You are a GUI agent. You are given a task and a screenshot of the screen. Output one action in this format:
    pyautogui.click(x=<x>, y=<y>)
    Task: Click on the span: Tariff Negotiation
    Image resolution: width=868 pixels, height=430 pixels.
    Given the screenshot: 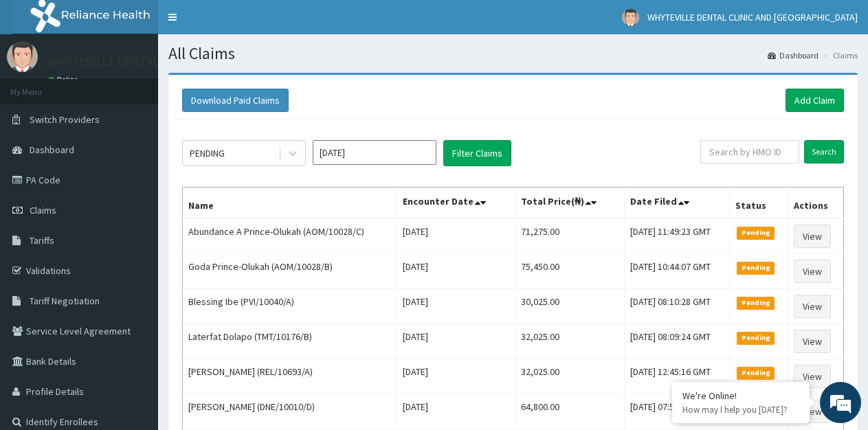 What is the action you would take?
    pyautogui.click(x=64, y=301)
    